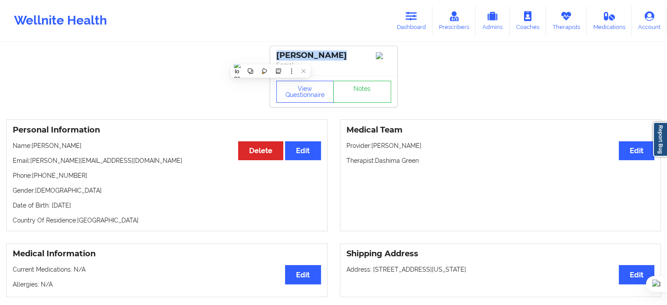 The width and height of the screenshot is (667, 305). What do you see at coordinates (362, 92) in the screenshot?
I see `a: Notes` at bounding box center [362, 92].